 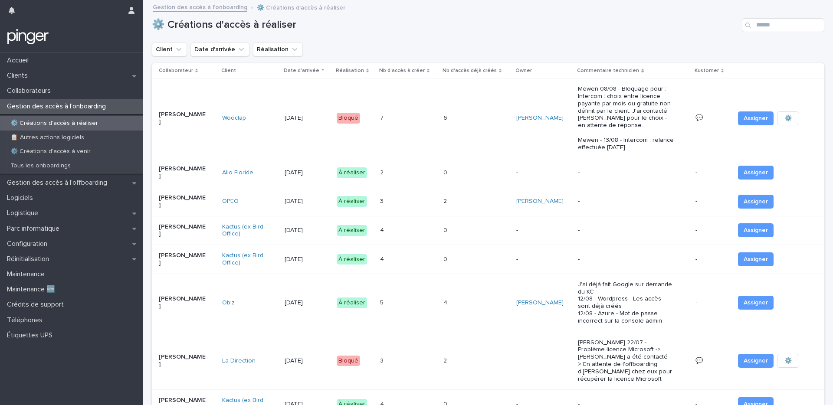 I want to click on p: Mewen 08/08 - Bloquage pour : Intercom : choix entre licence payante par mois ou gratuite non déf..., so click(x=626, y=118).